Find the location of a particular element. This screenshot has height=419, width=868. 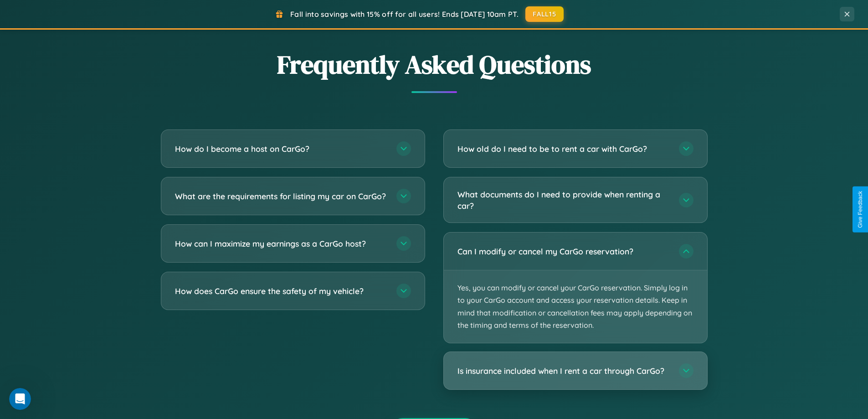

h3: How old do I need to be to rent a car with CarGo? is located at coordinates (564, 149).